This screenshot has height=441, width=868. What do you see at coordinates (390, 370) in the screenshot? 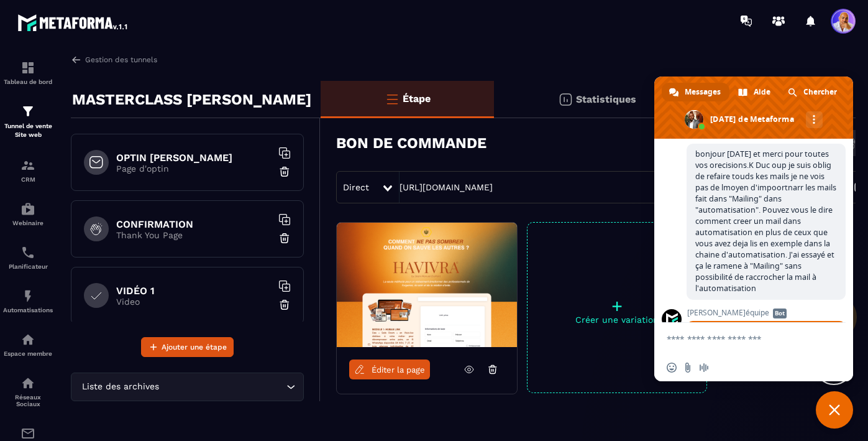
I see `a: Éditer la page` at bounding box center [390, 370].